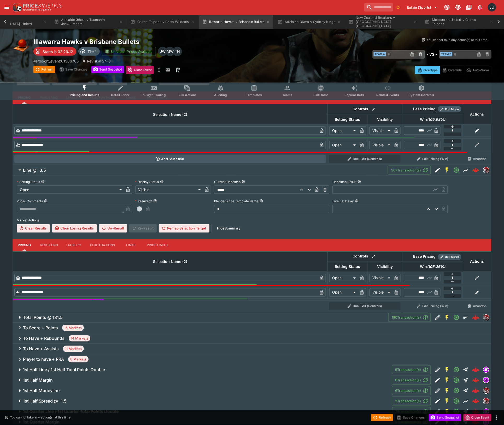  I want to click on p: Public Comments, so click(30, 201).